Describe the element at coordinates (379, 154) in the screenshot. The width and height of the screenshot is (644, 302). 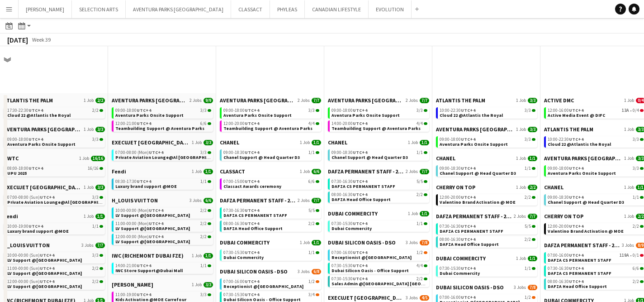
I see `div: CHANEL1 Job1/109:00-18:30UTC+41/1Chanel Support @ Head Quarter D3` at that location.